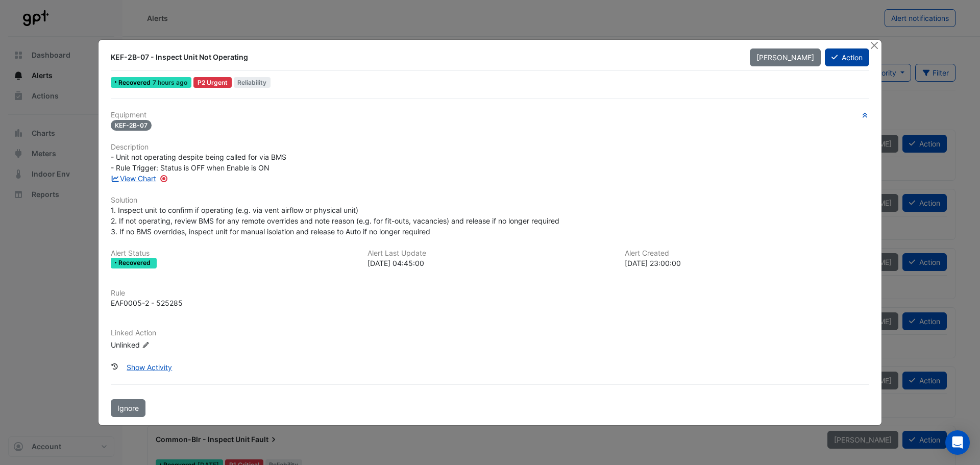 Image resolution: width=980 pixels, height=465 pixels. Describe the element at coordinates (128, 408) in the screenshot. I see `button: Ignore` at that location.